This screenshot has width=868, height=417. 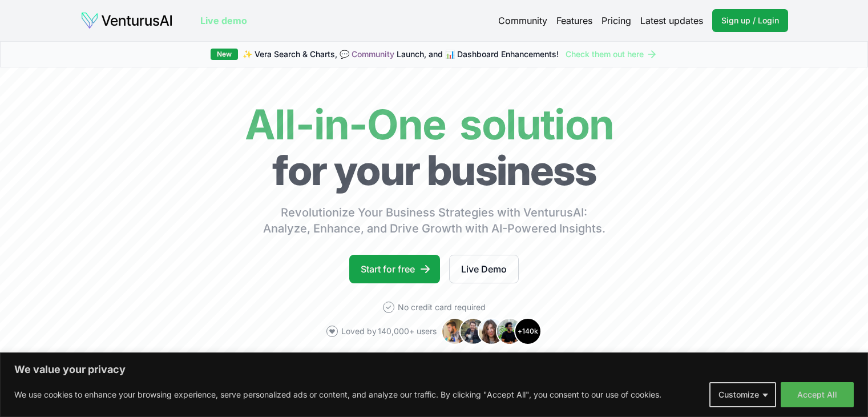 What do you see at coordinates (474, 331) in the screenshot?
I see `img: Avatar 2` at bounding box center [474, 331].